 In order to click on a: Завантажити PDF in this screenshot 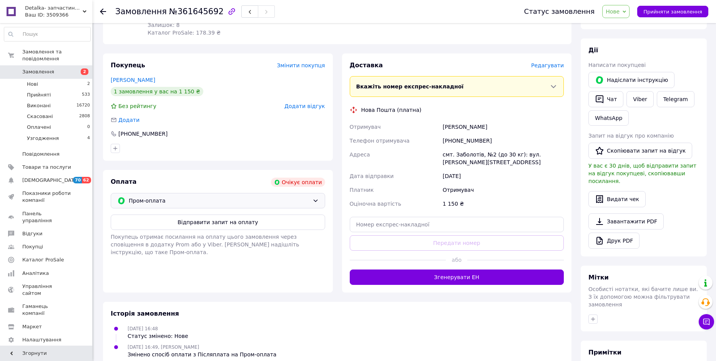, I will do `click(626, 221)`.